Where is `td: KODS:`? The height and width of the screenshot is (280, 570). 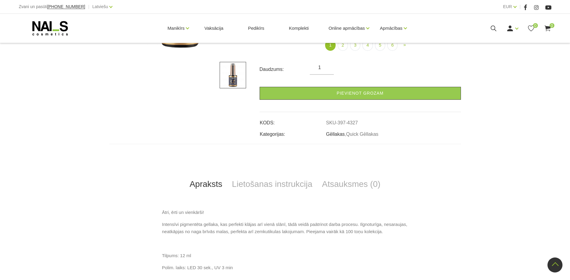
td: KODS: is located at coordinates (292, 121).